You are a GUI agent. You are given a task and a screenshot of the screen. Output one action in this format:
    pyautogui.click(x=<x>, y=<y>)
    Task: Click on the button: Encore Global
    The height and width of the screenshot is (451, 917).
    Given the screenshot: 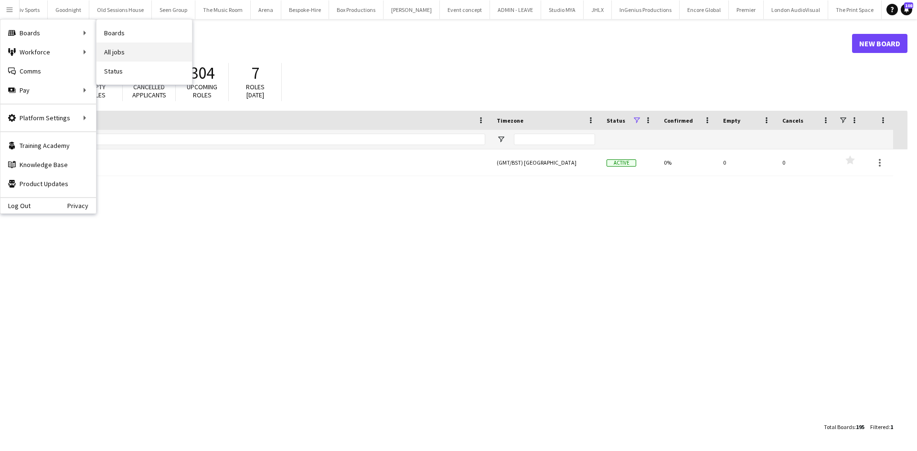 What is the action you would take?
    pyautogui.click(x=704, y=10)
    